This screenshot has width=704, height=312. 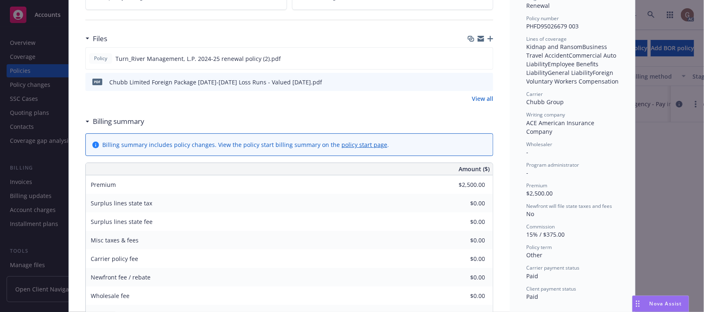 What do you see at coordinates (120, 277) in the screenshot?
I see `span: Newfront fee / rebate` at bounding box center [120, 277].